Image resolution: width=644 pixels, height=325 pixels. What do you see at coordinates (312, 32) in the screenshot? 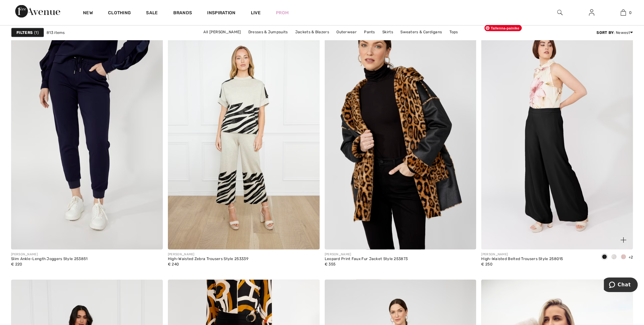
I see `a: Jackets & Blazers` at bounding box center [312, 32].